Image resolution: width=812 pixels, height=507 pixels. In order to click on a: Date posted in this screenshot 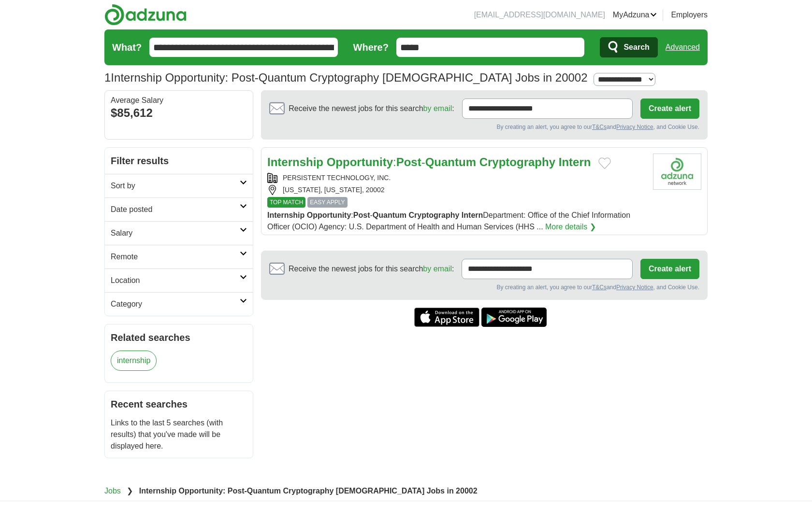, I will do `click(179, 209)`.